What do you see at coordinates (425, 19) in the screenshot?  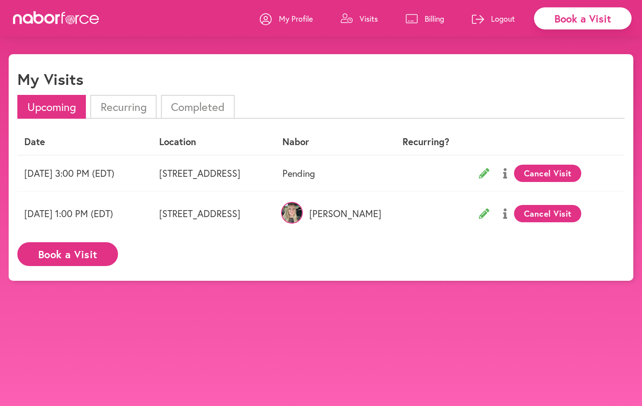 I see `a: Billing` at bounding box center [425, 19].